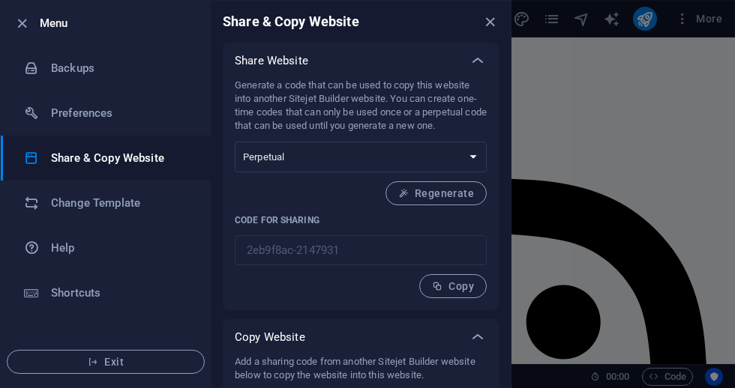  What do you see at coordinates (271, 61) in the screenshot?
I see `p: Share Website` at bounding box center [271, 61].